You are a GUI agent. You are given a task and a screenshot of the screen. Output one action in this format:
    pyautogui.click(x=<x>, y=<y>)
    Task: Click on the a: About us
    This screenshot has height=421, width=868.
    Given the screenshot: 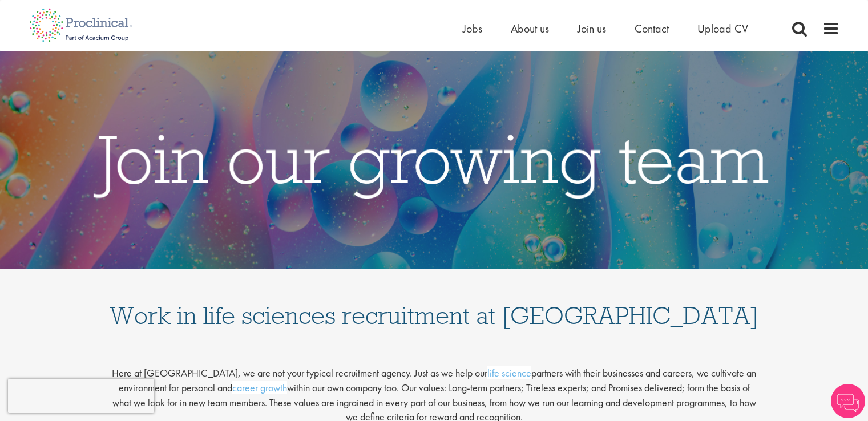 What is the action you would take?
    pyautogui.click(x=530, y=28)
    